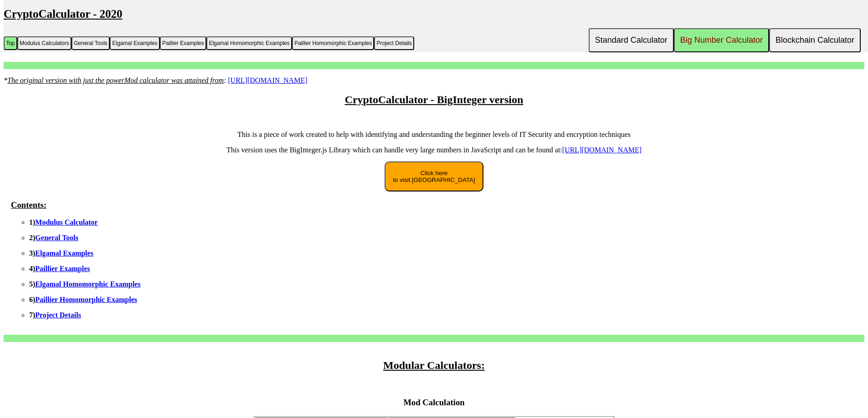 The height and width of the screenshot is (418, 868). Describe the element at coordinates (249, 44) in the screenshot. I see `button: Elgamal Homomorphic Examples` at that location.